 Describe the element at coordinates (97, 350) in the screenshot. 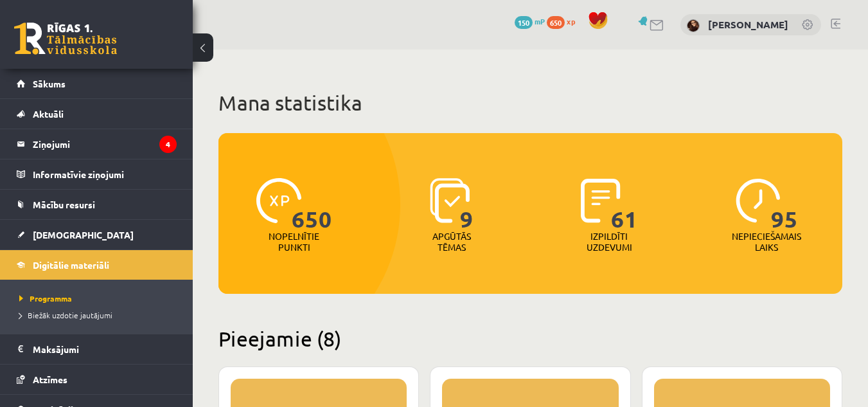

I see `a: Maksājumi` at that location.